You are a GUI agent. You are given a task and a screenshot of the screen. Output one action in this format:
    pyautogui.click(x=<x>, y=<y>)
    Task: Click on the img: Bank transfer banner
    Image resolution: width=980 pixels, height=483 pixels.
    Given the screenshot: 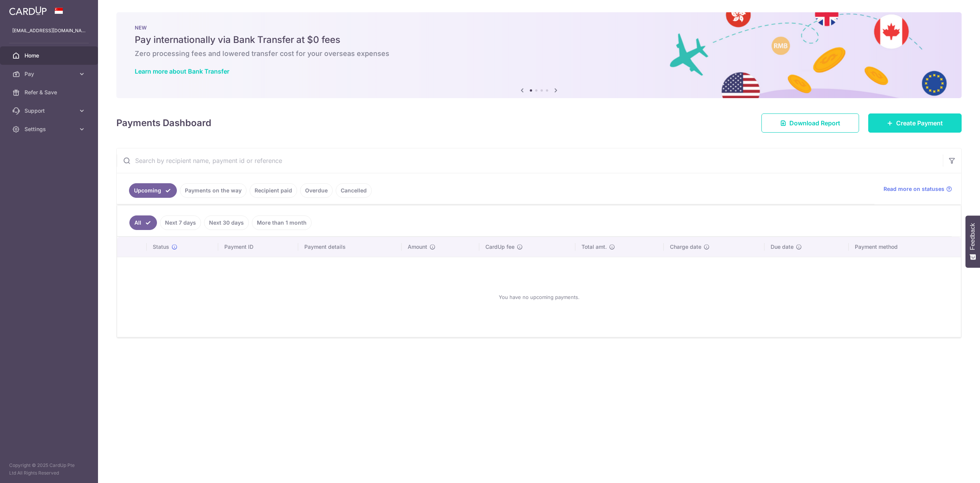 What is the action you would take?
    pyautogui.click(x=539, y=55)
    